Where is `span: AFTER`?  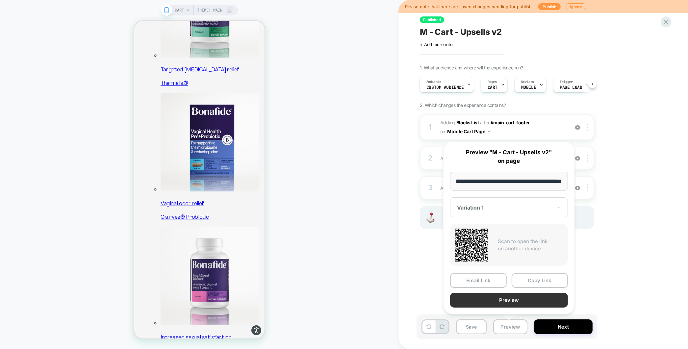 span: AFTER is located at coordinates (484, 122).